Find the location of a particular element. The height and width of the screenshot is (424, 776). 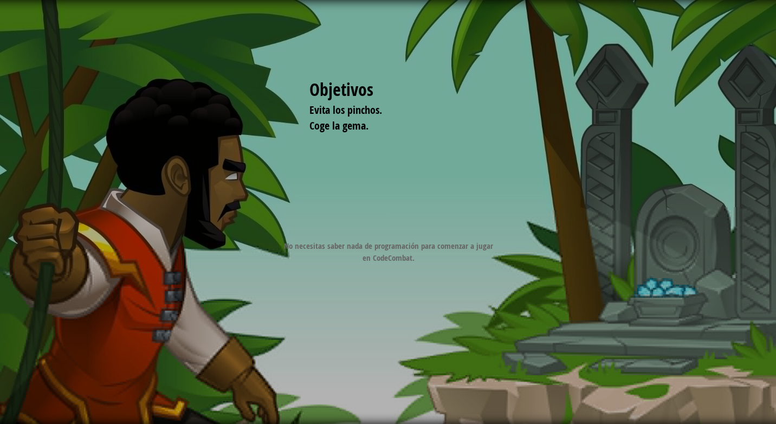

span: Coge la gema. is located at coordinates (339, 125).